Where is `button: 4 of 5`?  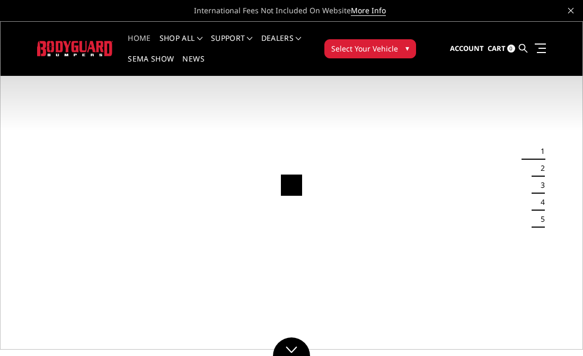 button: 4 of 5 is located at coordinates (540, 202).